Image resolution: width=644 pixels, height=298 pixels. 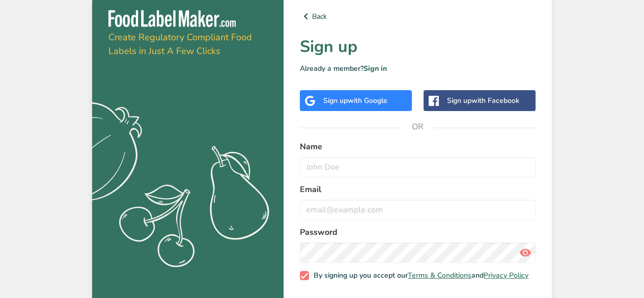 What do you see at coordinates (172, 18) in the screenshot?
I see `img: Food Label Maker` at bounding box center [172, 18].